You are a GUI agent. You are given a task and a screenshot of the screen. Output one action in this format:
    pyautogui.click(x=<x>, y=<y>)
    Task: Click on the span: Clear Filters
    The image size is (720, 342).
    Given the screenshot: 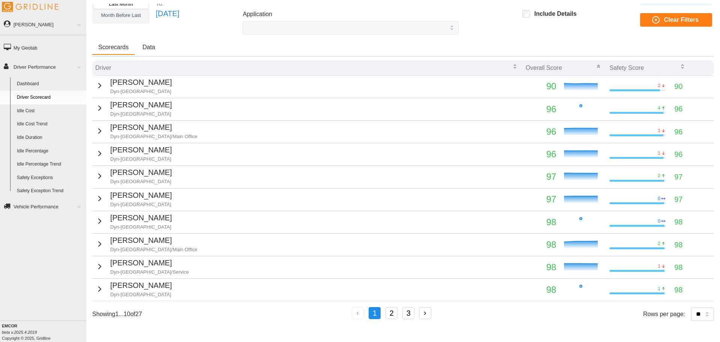 What is the action you would take?
    pyautogui.click(x=681, y=20)
    